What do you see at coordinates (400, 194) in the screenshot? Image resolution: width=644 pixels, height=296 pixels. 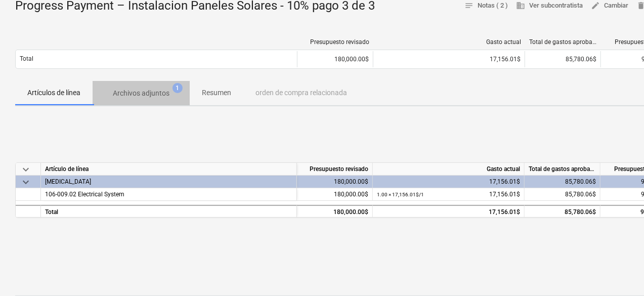 I see `small: 1.00 × 17,156.01$ / 1` at bounding box center [400, 194].